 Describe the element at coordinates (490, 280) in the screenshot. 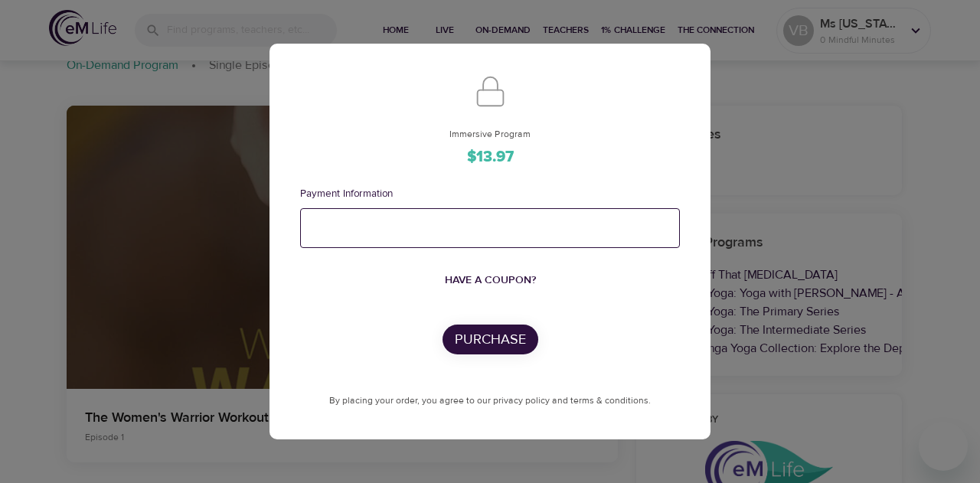

I see `span: Have a coupon?` at that location.